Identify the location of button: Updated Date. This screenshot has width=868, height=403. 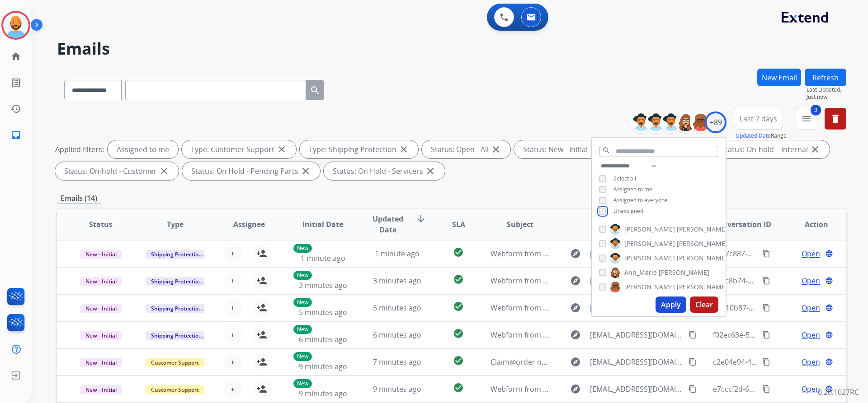
(753, 136).